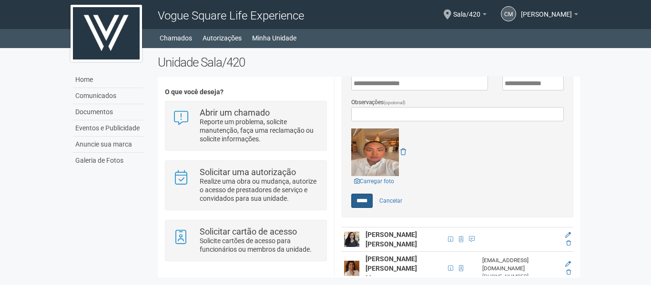  What do you see at coordinates (248, 172) in the screenshot?
I see `strong: Solicitar uma autorização` at bounding box center [248, 172].